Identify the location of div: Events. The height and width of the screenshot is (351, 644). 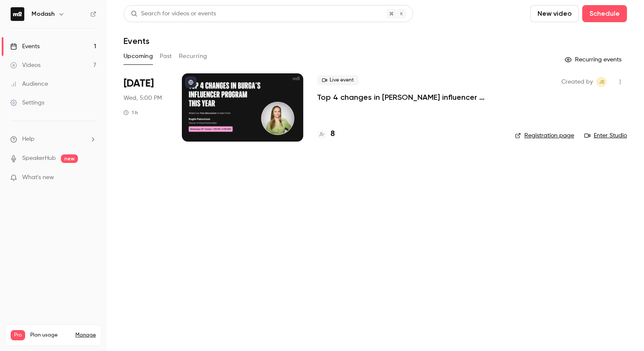
(25, 46).